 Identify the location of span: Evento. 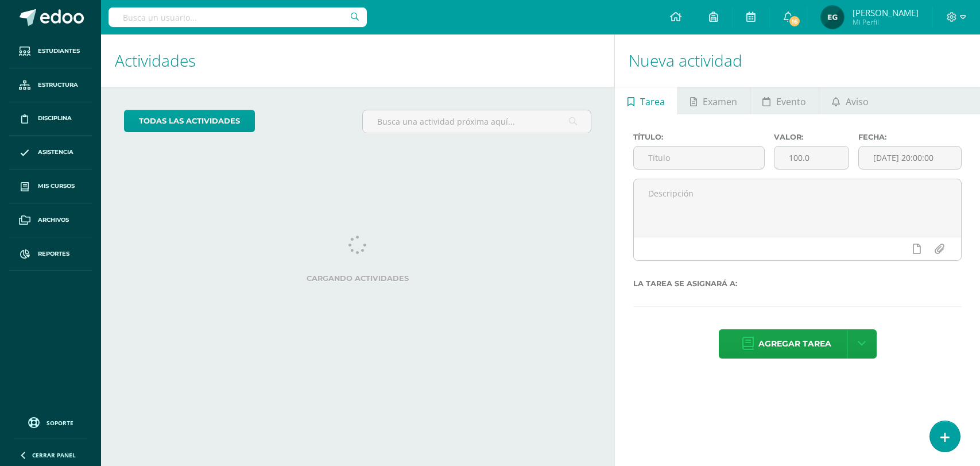
(792, 102).